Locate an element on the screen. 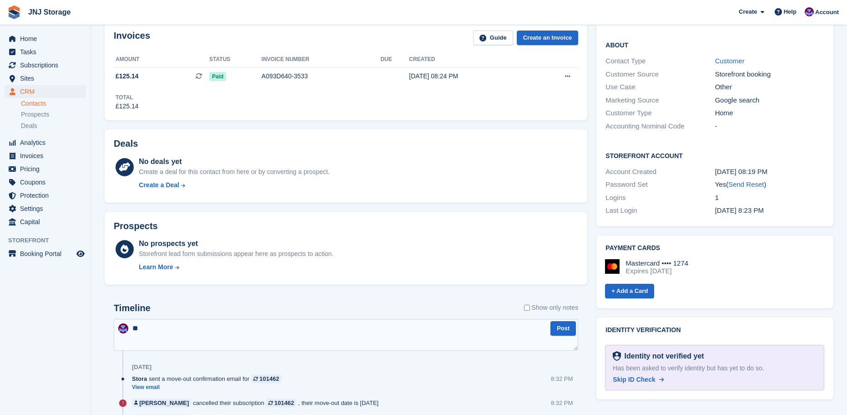 The width and height of the screenshot is (847, 415). h2: Prospects is located at coordinates (136, 226).